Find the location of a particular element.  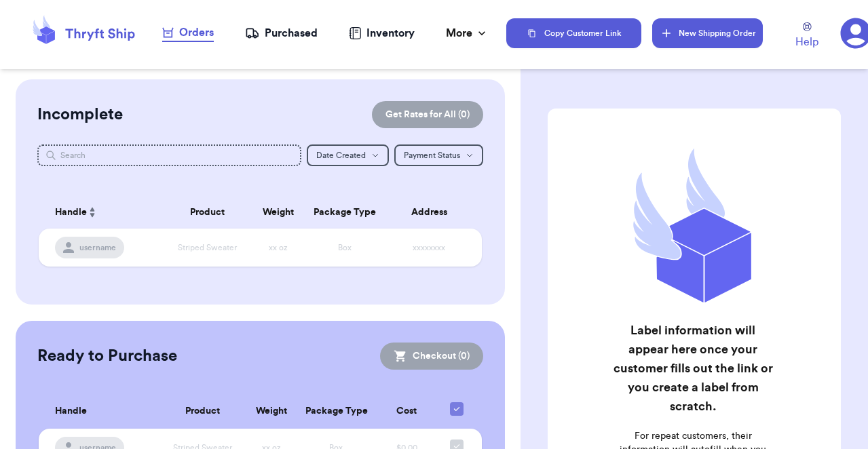

span: xxxxxxxx is located at coordinates (429, 247).